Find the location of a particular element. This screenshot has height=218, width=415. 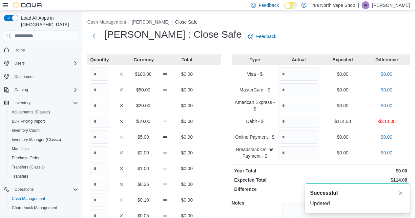

span: Inventory is located at coordinates (45, 103).